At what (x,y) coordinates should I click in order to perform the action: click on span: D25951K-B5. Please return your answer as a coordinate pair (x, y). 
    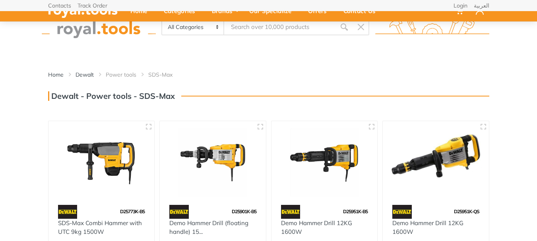
    Looking at the image, I should click on (355, 211).